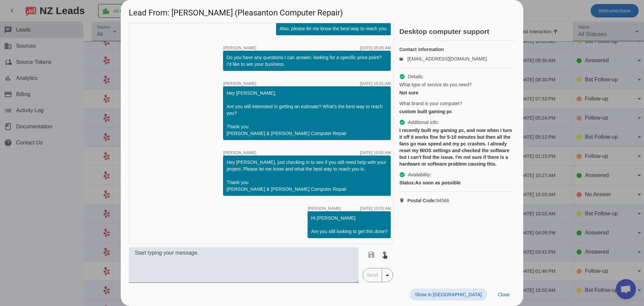 The width and height of the screenshot is (644, 306). I want to click on div: Do you have any questions I can answer, looking for a specific price point? I'd like to win your ..., so click(307, 61).